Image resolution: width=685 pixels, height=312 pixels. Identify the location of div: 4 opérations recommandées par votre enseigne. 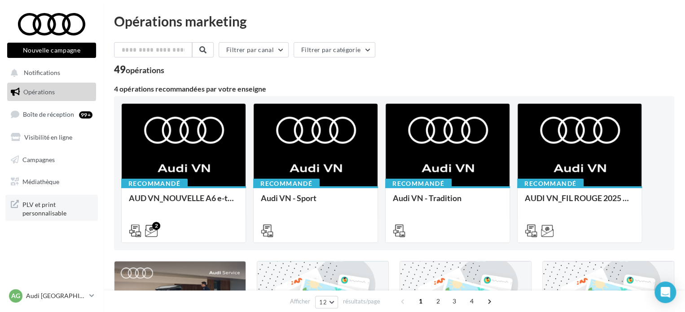
(394, 89).